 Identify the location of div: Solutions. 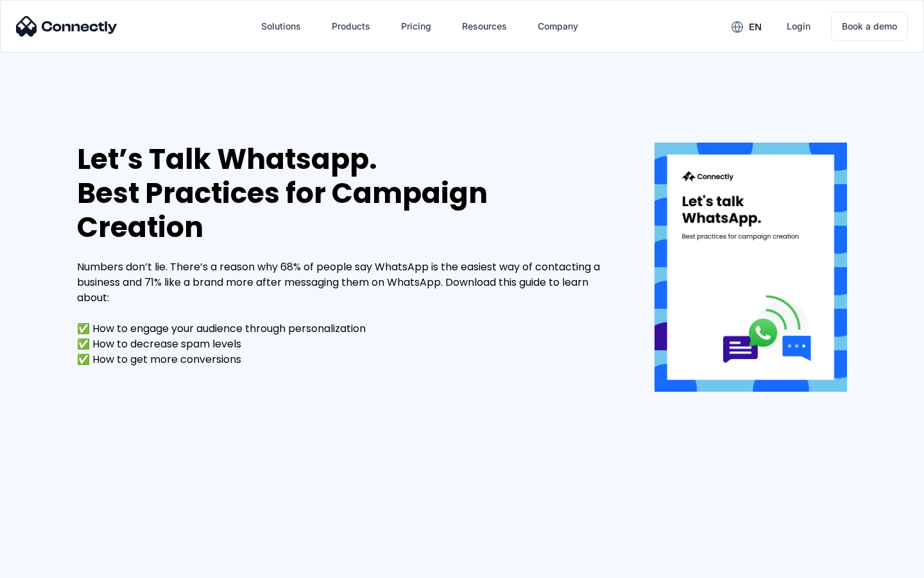
(281, 27).